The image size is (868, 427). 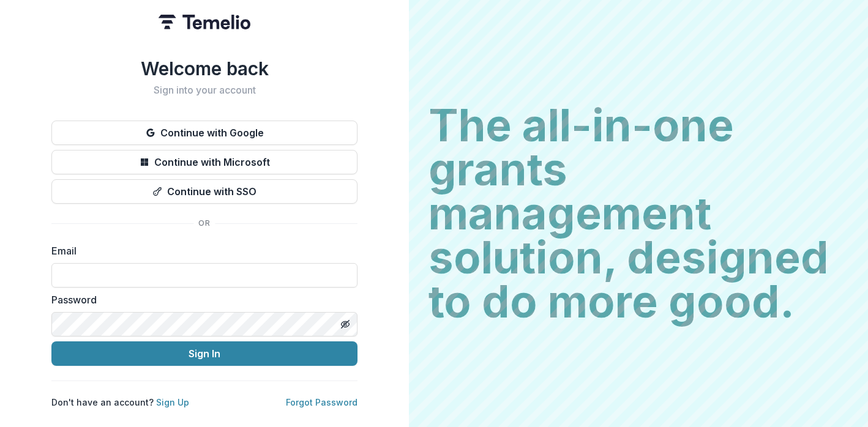 I want to click on button: Continue with Microsoft, so click(x=204, y=162).